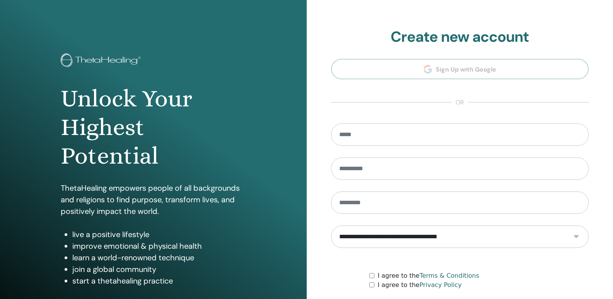 Image resolution: width=613 pixels, height=299 pixels. I want to click on li: live a positive lifestyle, so click(159, 234).